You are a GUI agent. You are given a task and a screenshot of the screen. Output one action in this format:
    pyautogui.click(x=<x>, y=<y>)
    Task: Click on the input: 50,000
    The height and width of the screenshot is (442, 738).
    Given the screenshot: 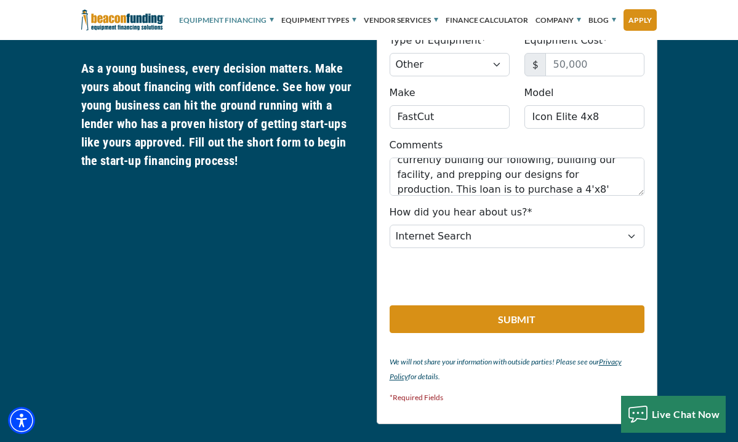 What is the action you would take?
    pyautogui.click(x=595, y=65)
    